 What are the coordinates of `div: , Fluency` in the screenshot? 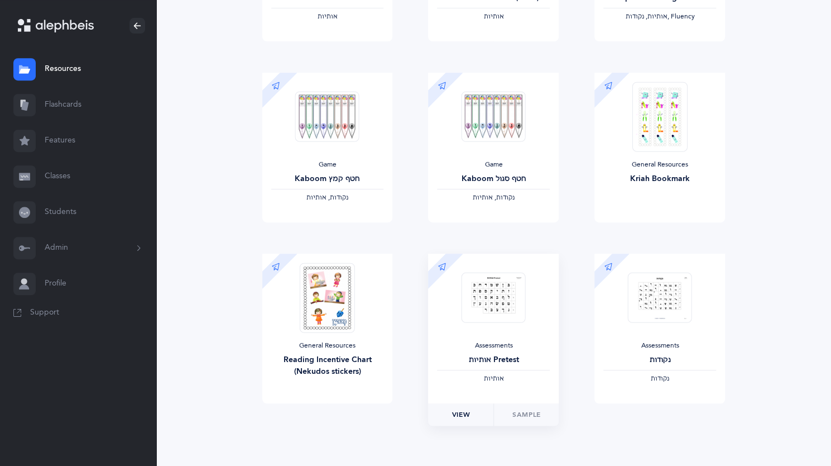 It's located at (660, 17).